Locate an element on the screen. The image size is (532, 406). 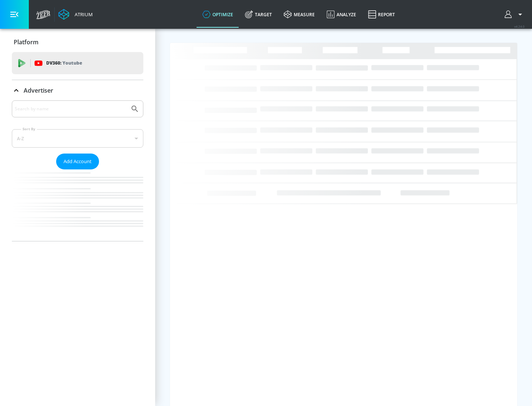
p: Advertiser is located at coordinates (39, 91).